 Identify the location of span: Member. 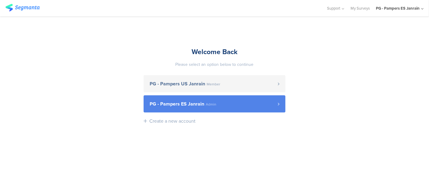
(213, 84).